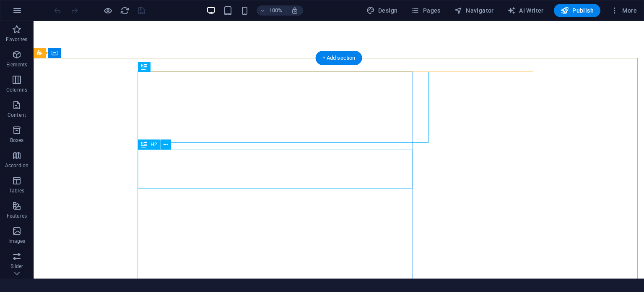 Image resolution: width=644 pixels, height=292 pixels. What do you see at coordinates (577, 11) in the screenshot?
I see `button: Publish` at bounding box center [577, 11].